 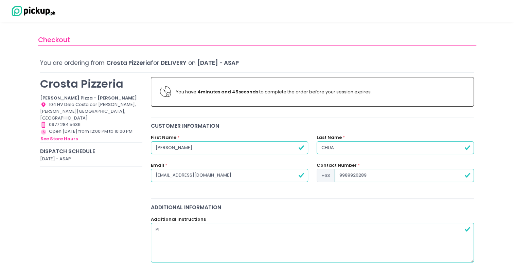 I want to click on textarea: Please l, so click(x=312, y=242).